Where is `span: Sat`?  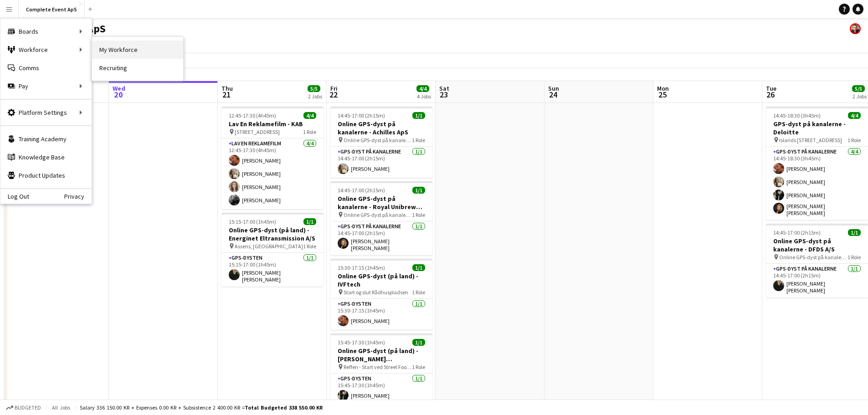
span: Sat is located at coordinates (444, 88).